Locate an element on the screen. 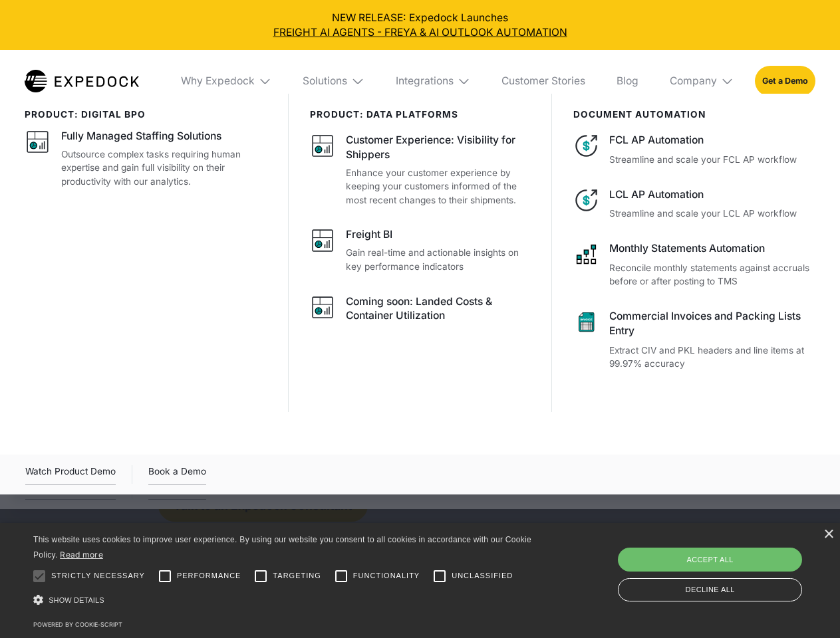  a: Fully Managed Staffing SolutionsOutsource complex tasks requiring human expertise and gain full v... is located at coordinates (146, 158).